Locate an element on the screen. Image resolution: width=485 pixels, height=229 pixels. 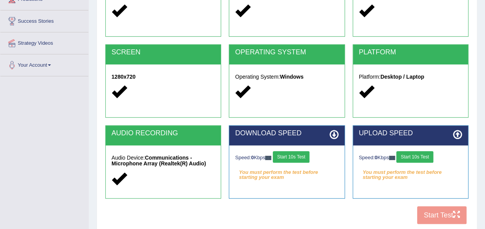
a: Your Account is located at coordinates (44, 64).